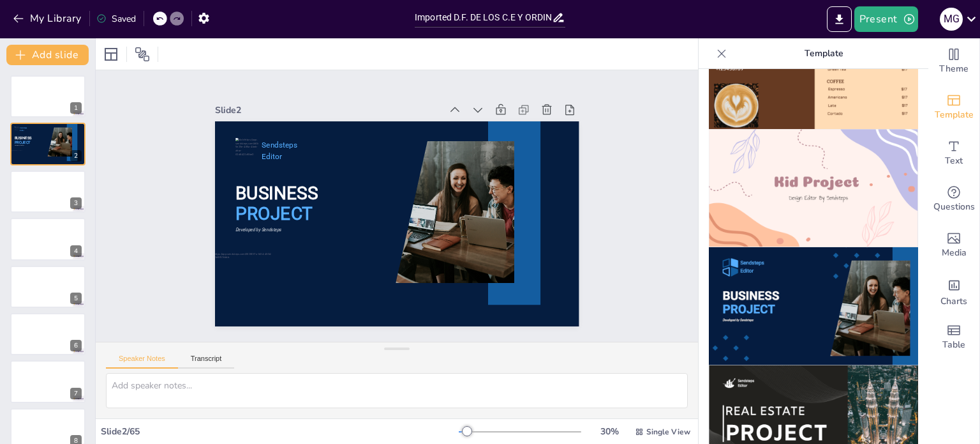 The width and height of the screenshot is (980, 444). What do you see at coordinates (951, 19) in the screenshot?
I see `button: M G` at bounding box center [951, 19].